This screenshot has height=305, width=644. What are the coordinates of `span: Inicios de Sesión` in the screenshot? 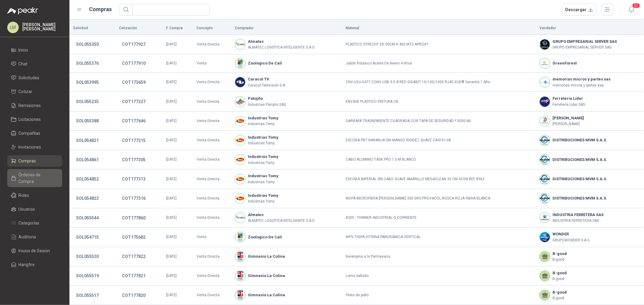 It's located at (34, 251).